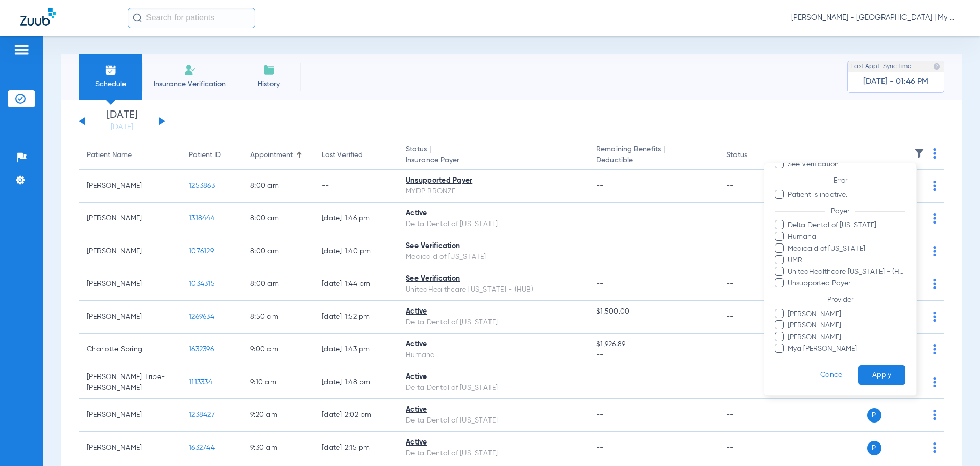 The width and height of the screenshot is (980, 466). I want to click on span: Patient is inactive., so click(847, 195).